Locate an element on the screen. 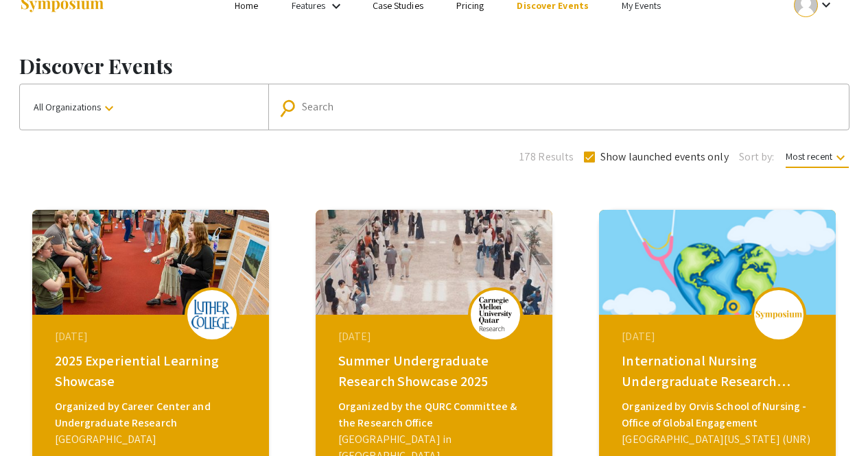 Image resolution: width=868 pixels, height=456 pixels. div: 2025 Experiential Learning Showcase is located at coordinates (152, 371).